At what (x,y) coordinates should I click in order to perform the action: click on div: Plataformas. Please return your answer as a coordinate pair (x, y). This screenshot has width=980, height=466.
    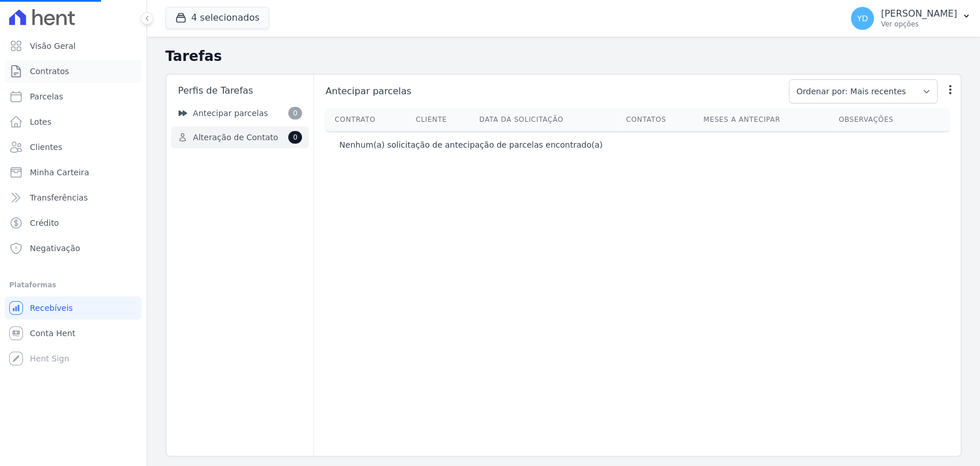
    Looking at the image, I should click on (73, 285).